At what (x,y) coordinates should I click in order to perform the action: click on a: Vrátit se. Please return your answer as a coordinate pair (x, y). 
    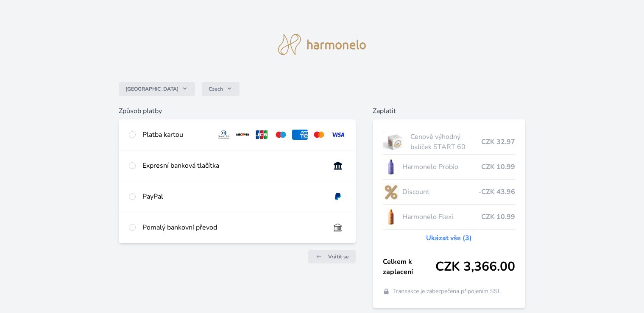
    Looking at the image, I should click on (332, 257).